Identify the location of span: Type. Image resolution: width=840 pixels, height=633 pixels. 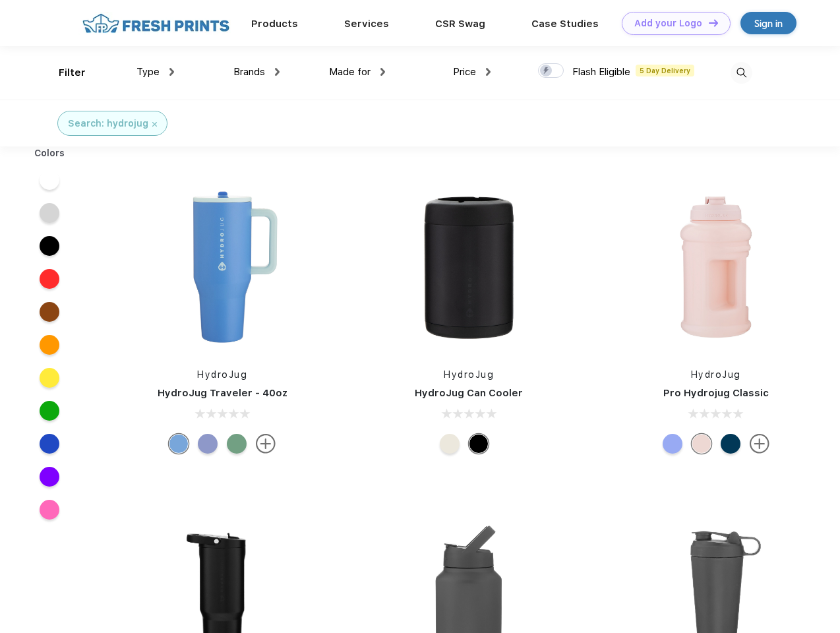
(147, 72).